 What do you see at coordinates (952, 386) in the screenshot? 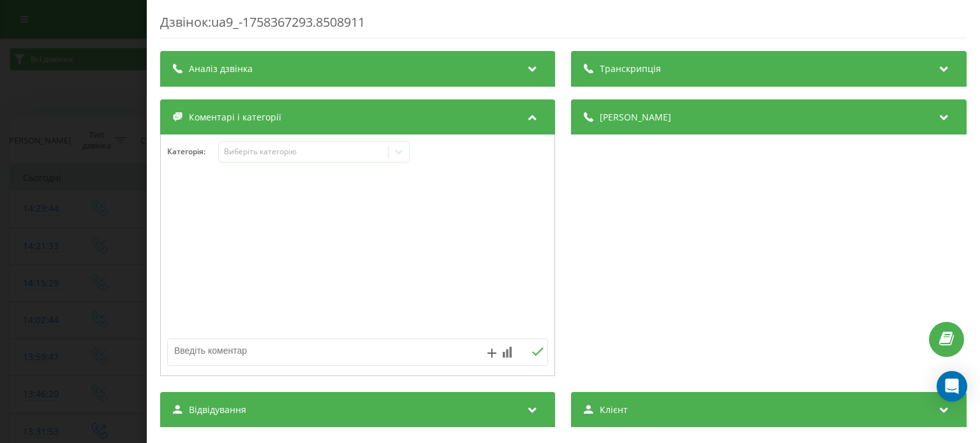
I see `div: Open Intercom Messenger` at bounding box center [952, 386].